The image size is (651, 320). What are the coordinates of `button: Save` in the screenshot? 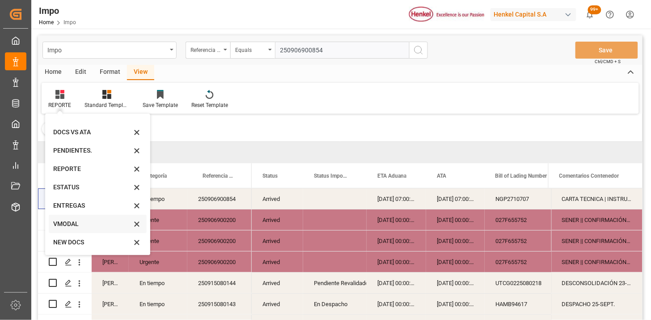 It's located at (606, 50).